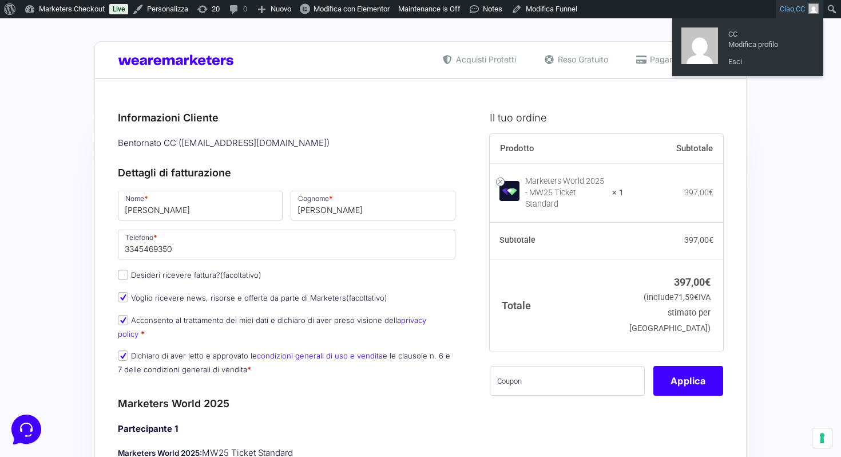 The height and width of the screenshot is (457, 841). What do you see at coordinates (287, 117) in the screenshot?
I see `h3: Informazioni Cliente` at bounding box center [287, 117].